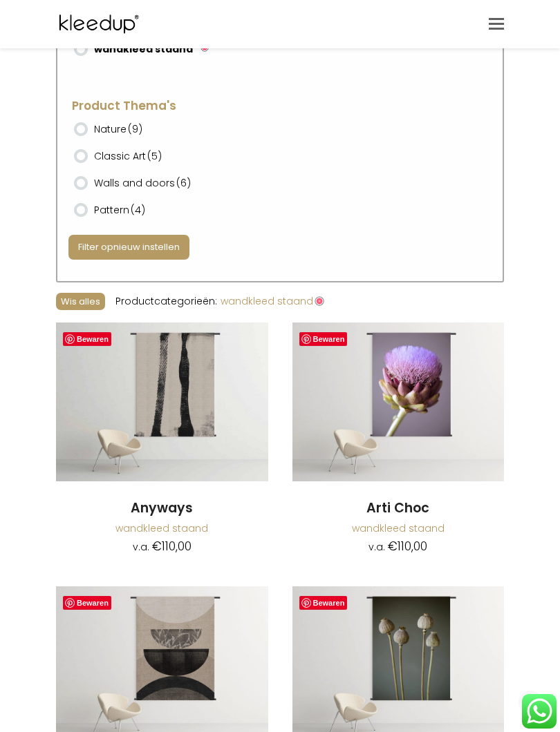 The image size is (560, 732). What do you see at coordinates (118, 129) in the screenshot?
I see `label: Nature` at bounding box center [118, 129].